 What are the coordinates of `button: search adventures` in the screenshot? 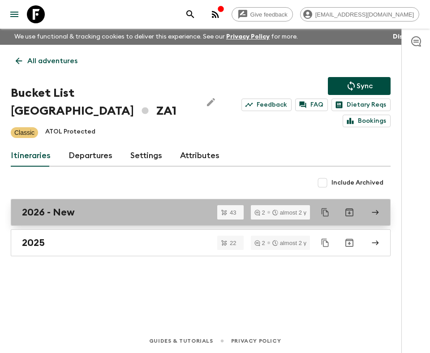 It's located at (190, 14).